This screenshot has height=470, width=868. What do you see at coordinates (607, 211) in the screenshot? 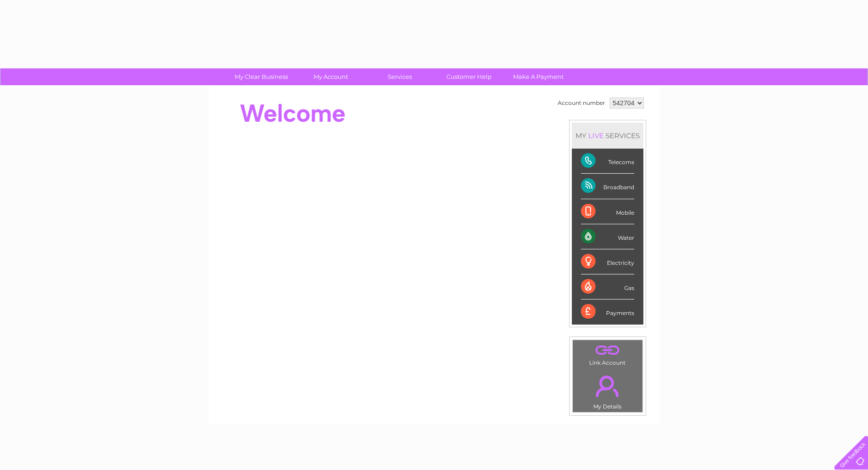
I see `div: Mobile` at bounding box center [607, 211].